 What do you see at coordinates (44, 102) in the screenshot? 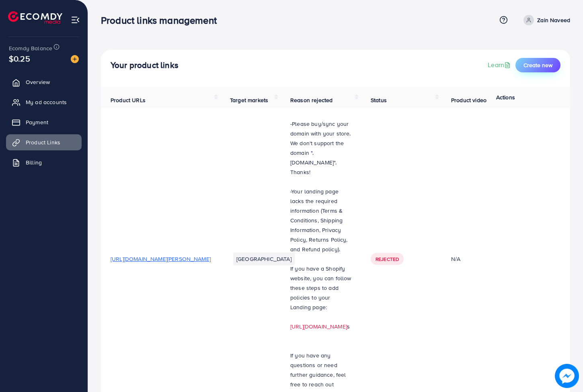
I see `a: My ad accounts` at bounding box center [44, 102].